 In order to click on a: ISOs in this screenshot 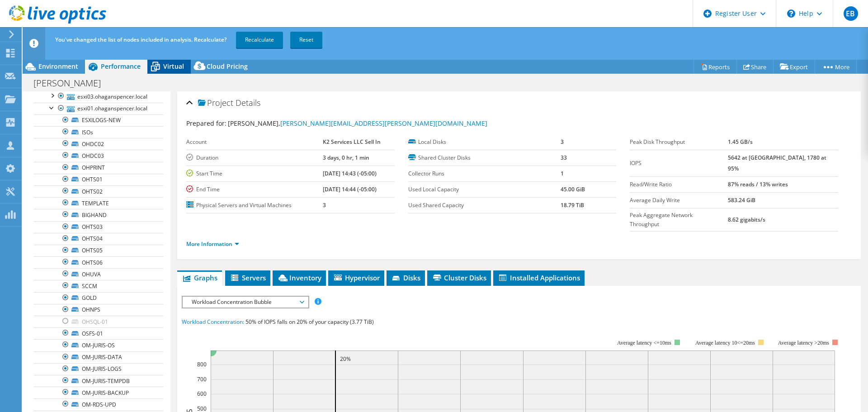, I will do `click(98, 132)`.